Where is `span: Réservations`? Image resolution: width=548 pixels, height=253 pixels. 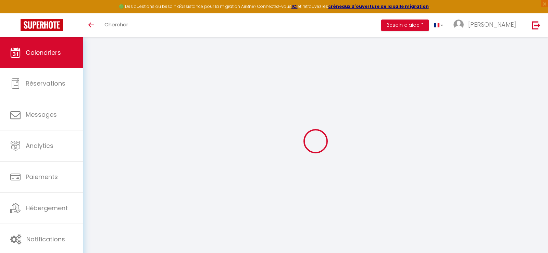
span: Réservations is located at coordinates (46, 83).